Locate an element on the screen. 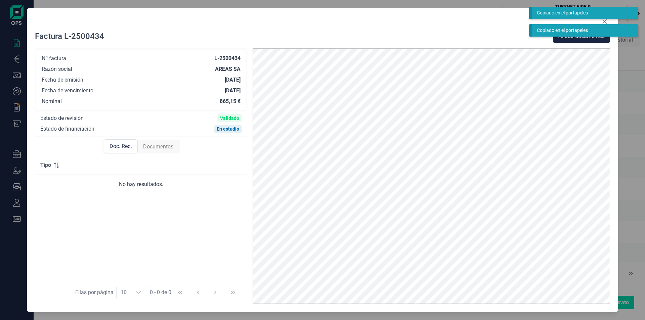 The image size is (645, 320). span: Doc. Req. is located at coordinates (121, 146).